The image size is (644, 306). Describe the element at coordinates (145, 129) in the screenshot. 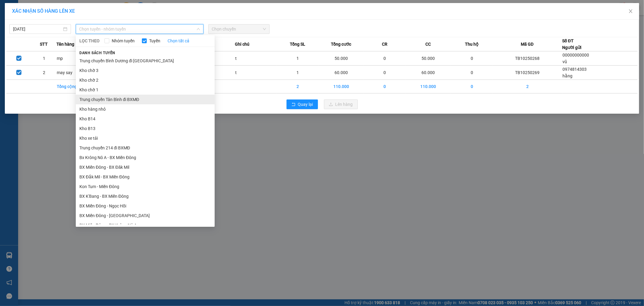

I see `li: Kho B13` at that location.